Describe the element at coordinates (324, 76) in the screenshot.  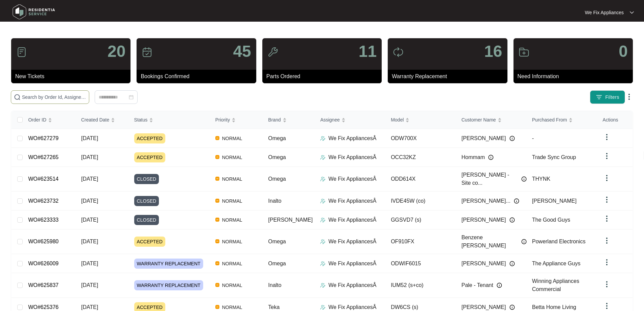
I see `p: Parts Ordered` at that location.